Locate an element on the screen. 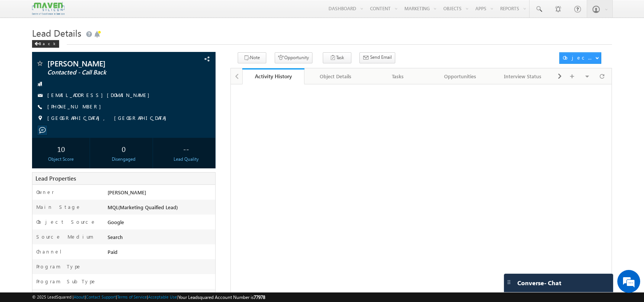 The width and height of the screenshot is (644, 302). button: Task is located at coordinates (337, 58).